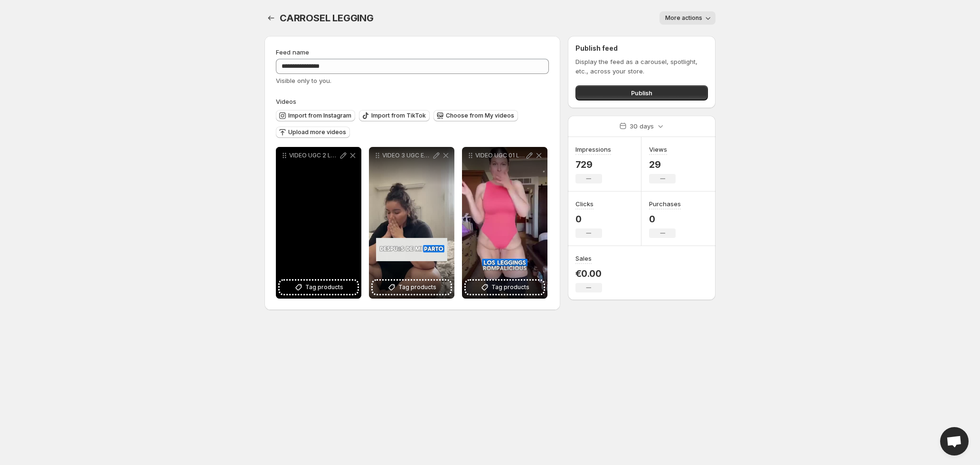 The width and height of the screenshot is (980, 465). What do you see at coordinates (394, 116) in the screenshot?
I see `button: Import from TikTok` at bounding box center [394, 116].